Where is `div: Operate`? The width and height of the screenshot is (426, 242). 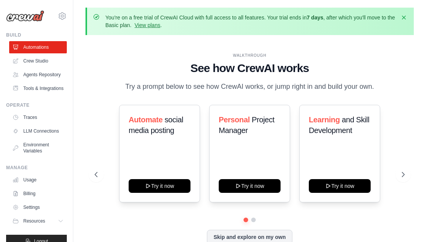 div: Operate is located at coordinates (36, 105).